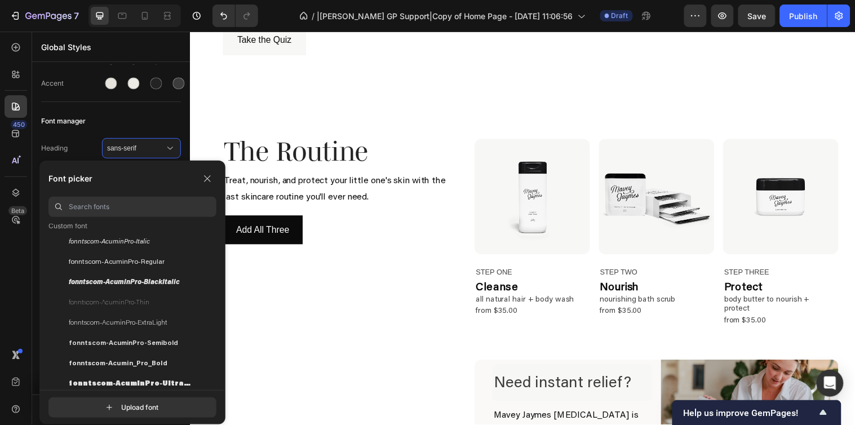 The width and height of the screenshot is (855, 425). What do you see at coordinates (757, 16) in the screenshot?
I see `span: Save` at bounding box center [757, 16].